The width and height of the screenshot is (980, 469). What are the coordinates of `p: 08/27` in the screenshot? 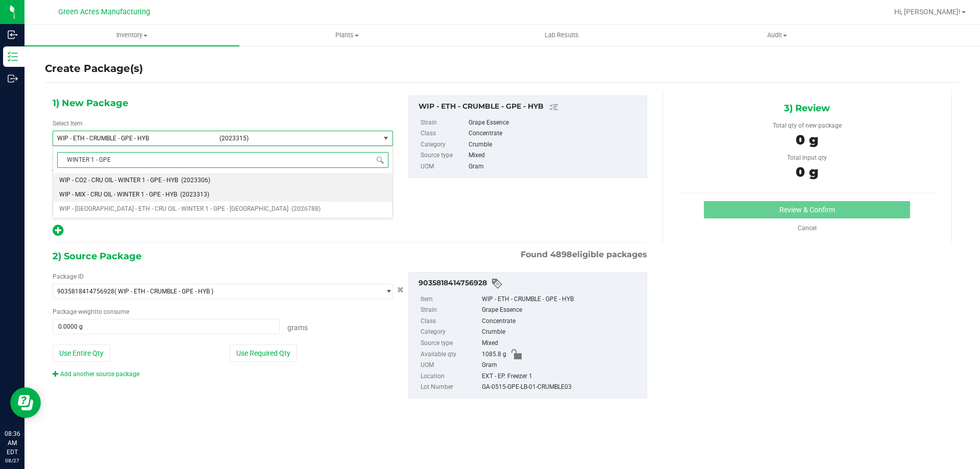 It's located at (13, 460).